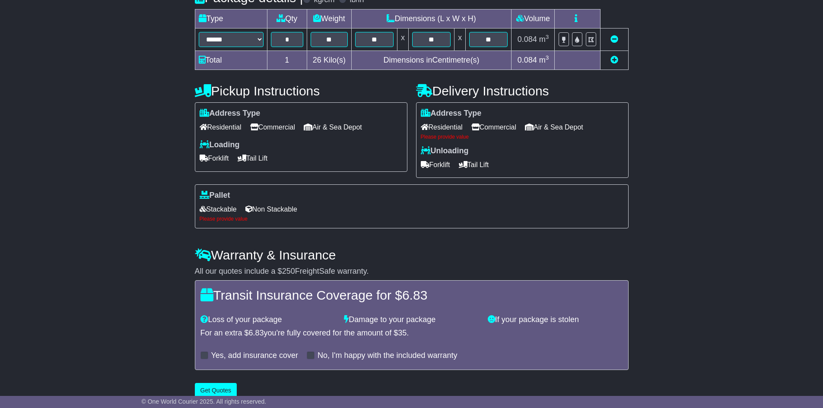  Describe the element at coordinates (431, 60) in the screenshot. I see `td: Dimensions in Centimetre(s)` at that location.